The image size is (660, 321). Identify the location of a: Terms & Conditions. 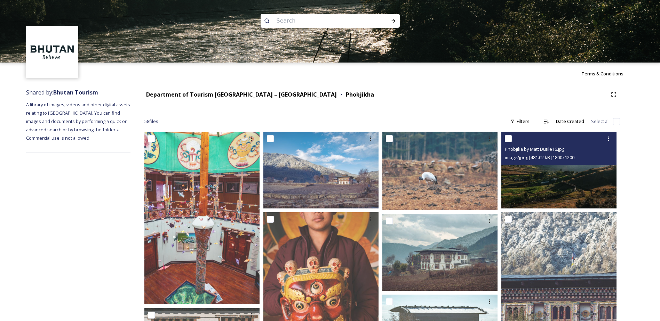
(607, 74).